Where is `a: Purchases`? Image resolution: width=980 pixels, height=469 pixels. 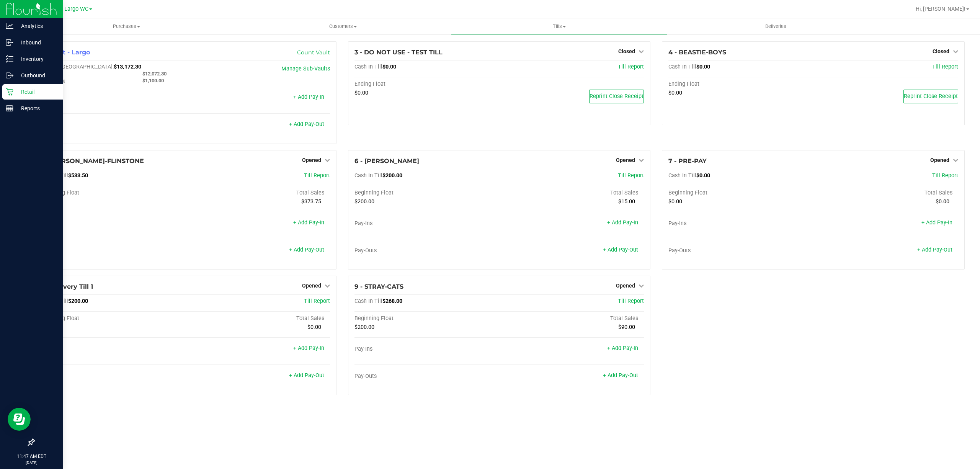 a: Purchases is located at coordinates (126, 26).